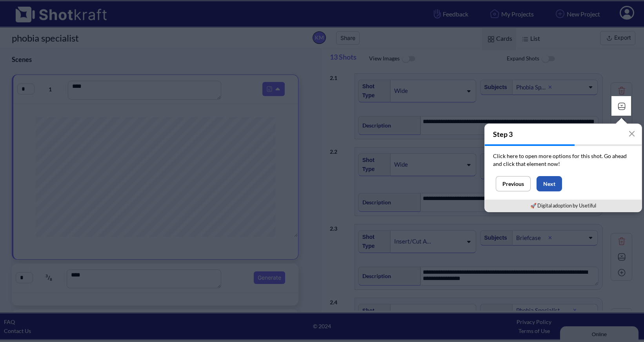 The width and height of the screenshot is (644, 342). I want to click on div: Online, so click(39, 9).